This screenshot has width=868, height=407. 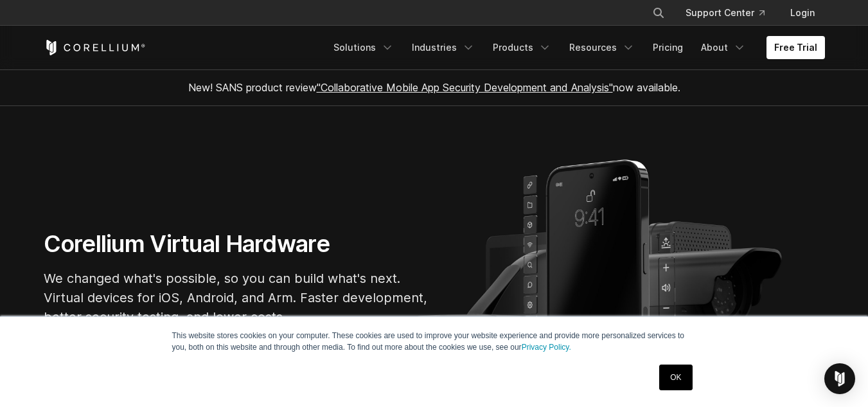 I want to click on a: Free Trial, so click(x=795, y=47).